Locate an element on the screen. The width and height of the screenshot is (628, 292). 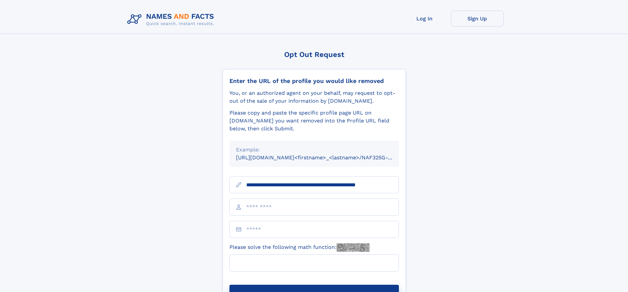
a: Sign Up is located at coordinates (477, 18).